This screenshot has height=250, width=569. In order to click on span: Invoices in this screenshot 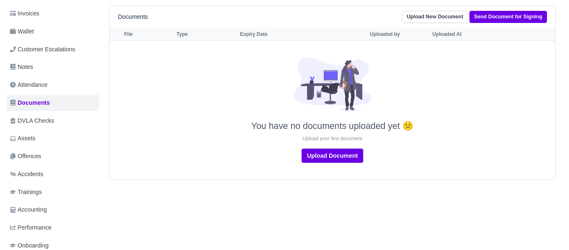, I will do `click(25, 13)`.